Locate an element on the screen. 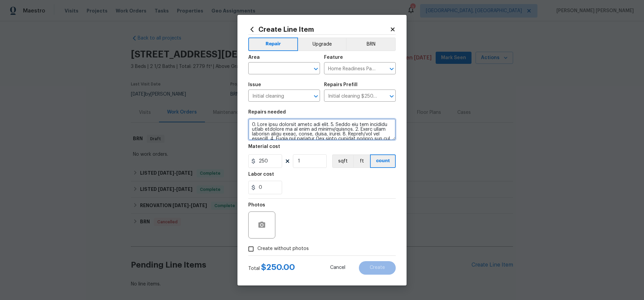 The image size is (644, 300). div: Total is located at coordinates (271, 268).